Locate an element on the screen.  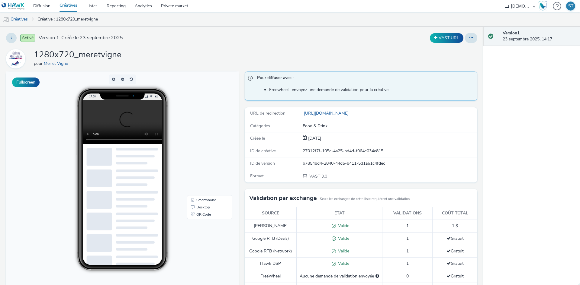
td: Hawk DSP is located at coordinates (271, 264).